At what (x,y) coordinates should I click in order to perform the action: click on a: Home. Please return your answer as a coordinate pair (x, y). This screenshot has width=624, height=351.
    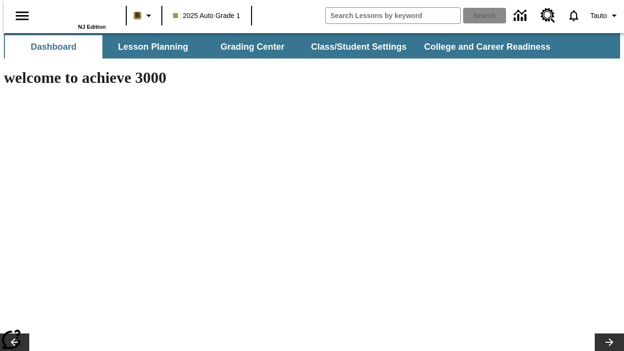
    Looking at the image, I should click on (74, 14).